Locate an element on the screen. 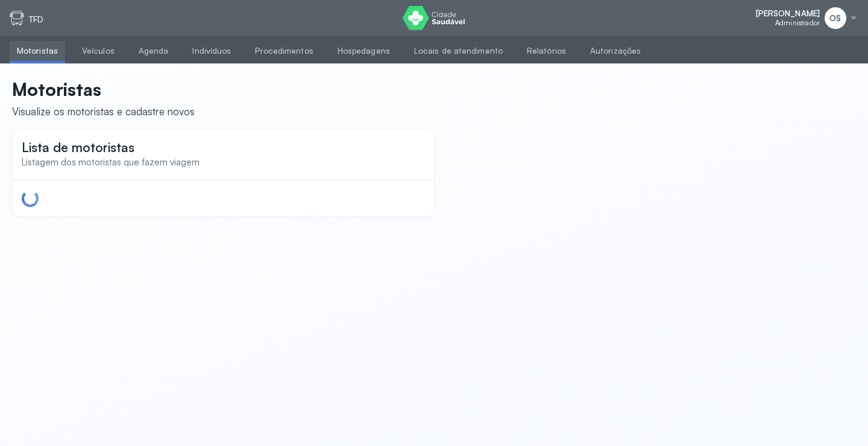  span: OS is located at coordinates (835, 18).